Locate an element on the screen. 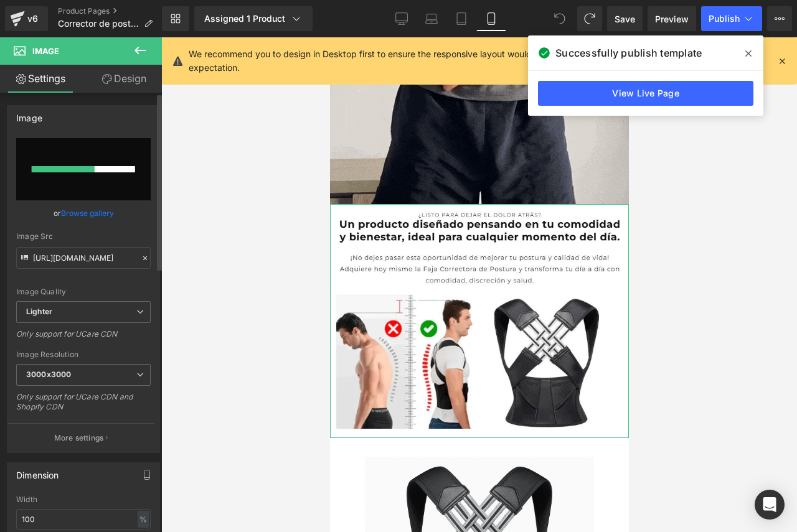 The image size is (797, 532). div: Only support for UCare CDN and Shopify CDN is located at coordinates (83, 405).